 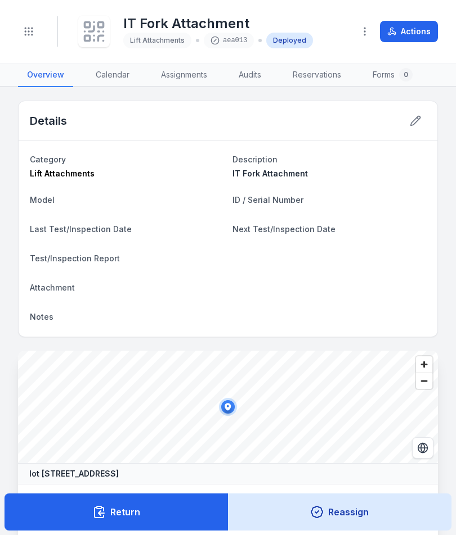 What do you see at coordinates (116, 512) in the screenshot?
I see `button: Return` at bounding box center [116, 512].